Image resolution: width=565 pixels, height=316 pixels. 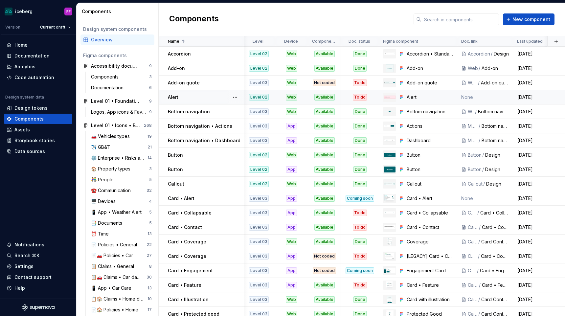 What do you see at coordinates (497, 170) in the screenshot?
I see `div: Design` at bounding box center [497, 170].